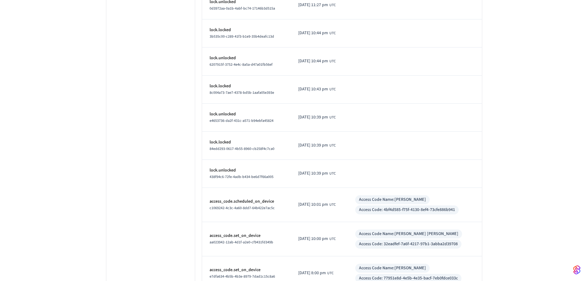  I want to click on span: 0d3972aa-0a1b-4abf-bc74-17146b3d515a, so click(242, 8).